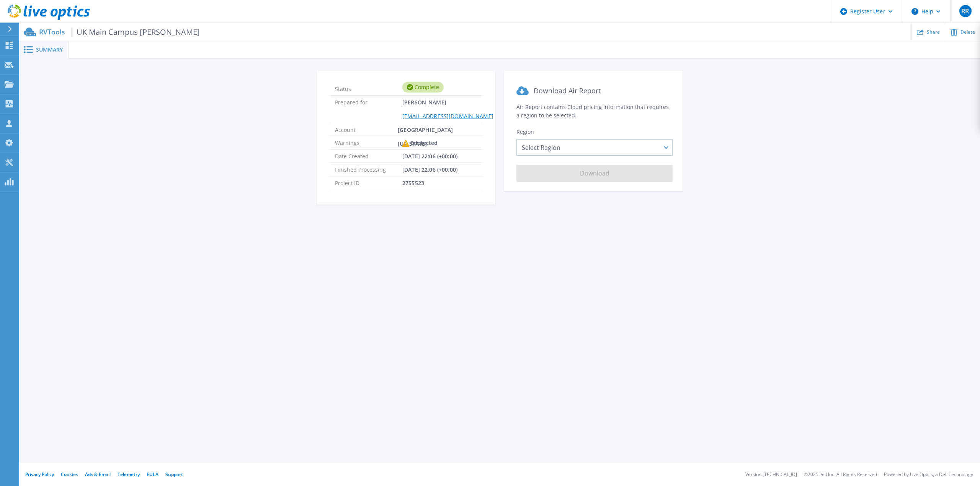 This screenshot has height=486, width=980. I want to click on span: Account, so click(367, 129).